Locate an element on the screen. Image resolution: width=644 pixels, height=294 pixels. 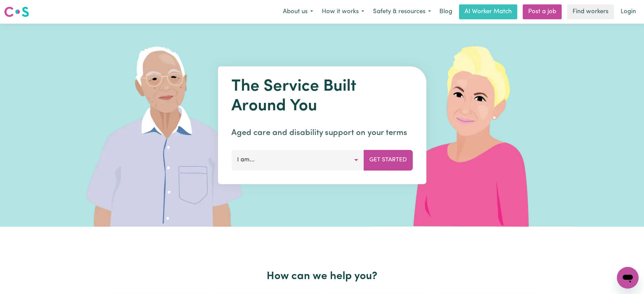
a: Blog is located at coordinates (446, 12).